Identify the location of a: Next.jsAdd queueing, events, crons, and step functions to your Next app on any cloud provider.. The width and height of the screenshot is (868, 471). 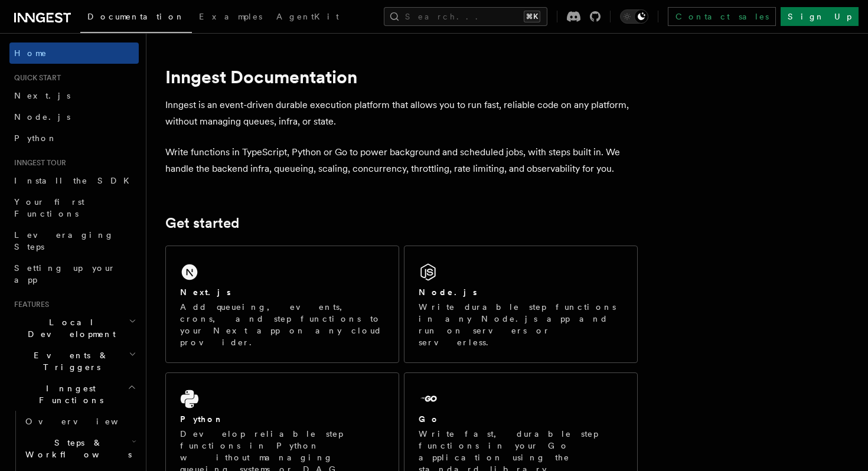
(282, 304).